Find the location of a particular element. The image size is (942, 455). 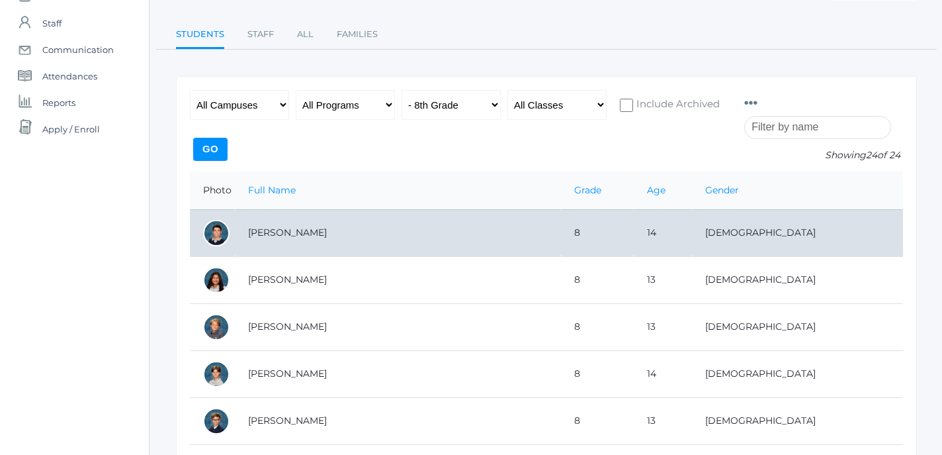

span: Apply / Enroll is located at coordinates (71, 129).